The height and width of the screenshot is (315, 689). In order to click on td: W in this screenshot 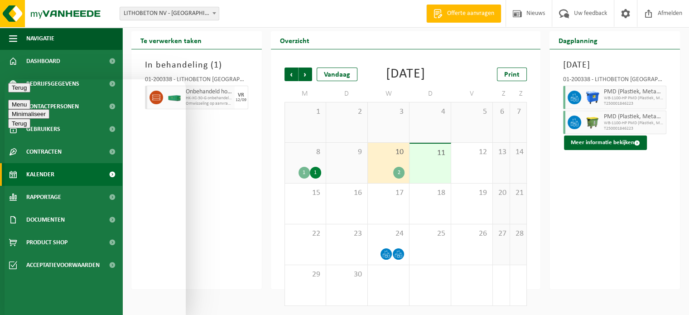, I will do `click(389, 94)`.